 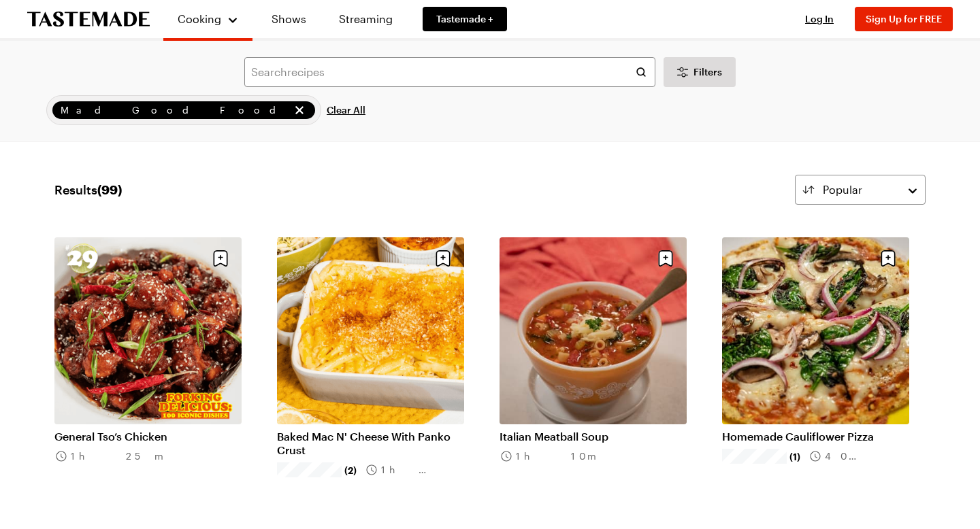 I want to click on span: Sign Up for FREE, so click(x=904, y=18).